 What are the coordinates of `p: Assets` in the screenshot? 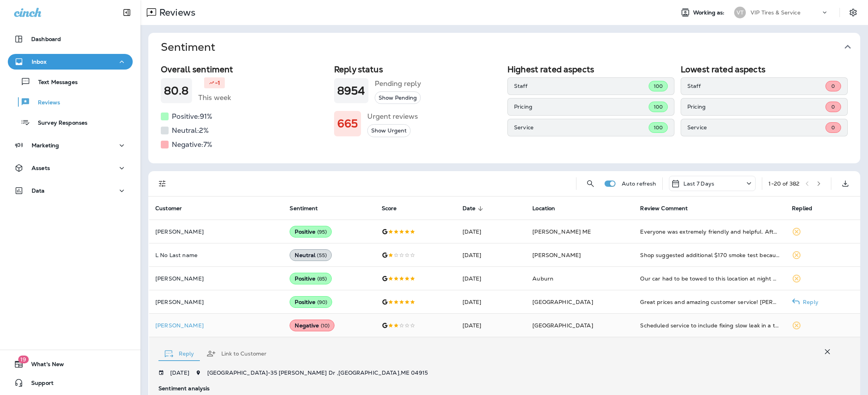 It's located at (41, 168).